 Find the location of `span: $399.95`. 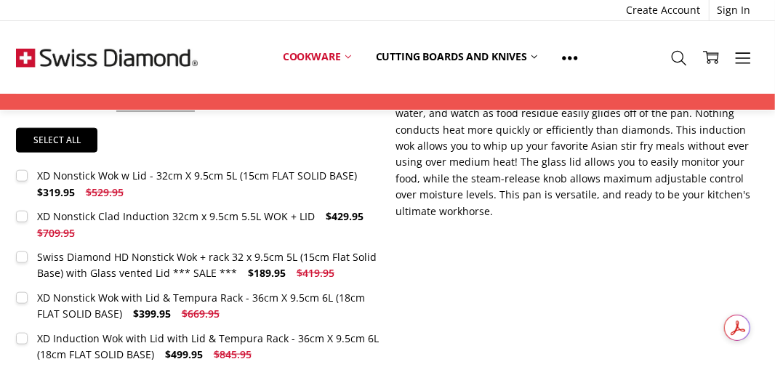

span: $399.95 is located at coordinates (152, 313).